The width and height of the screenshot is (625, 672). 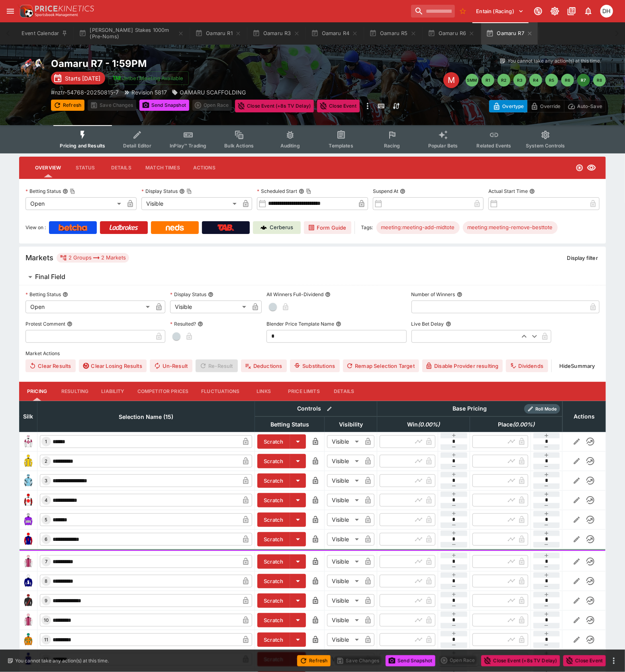 What do you see at coordinates (123, 227) in the screenshot?
I see `img: Ladbrokes` at bounding box center [123, 227].